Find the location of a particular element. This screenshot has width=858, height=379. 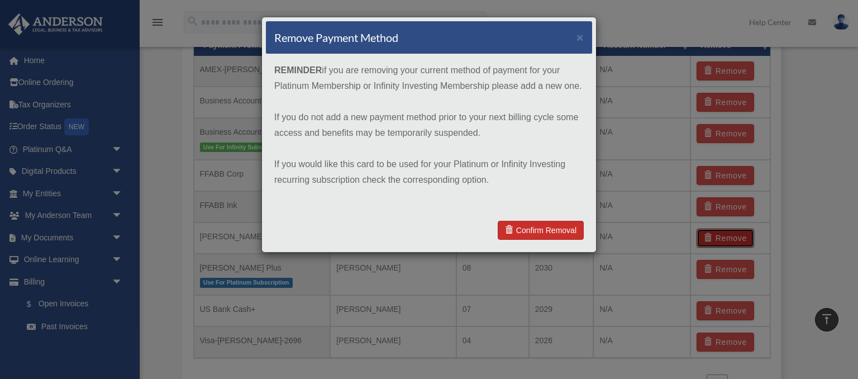

a: Confirm Removal is located at coordinates (541, 230).